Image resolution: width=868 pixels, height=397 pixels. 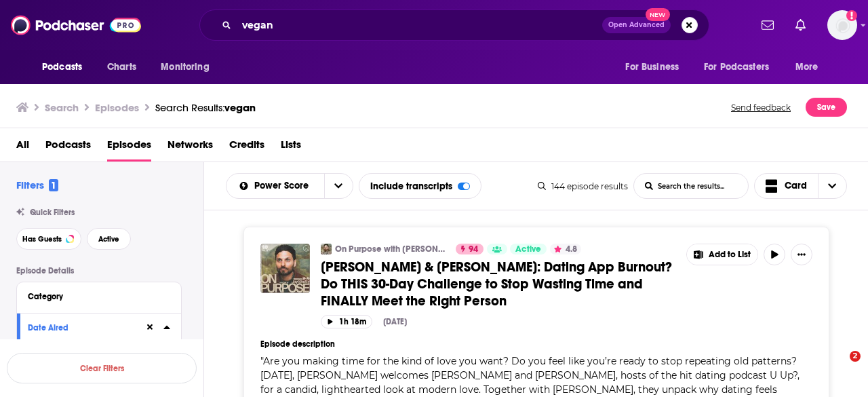 I want to click on span: vegan, so click(x=240, y=108).